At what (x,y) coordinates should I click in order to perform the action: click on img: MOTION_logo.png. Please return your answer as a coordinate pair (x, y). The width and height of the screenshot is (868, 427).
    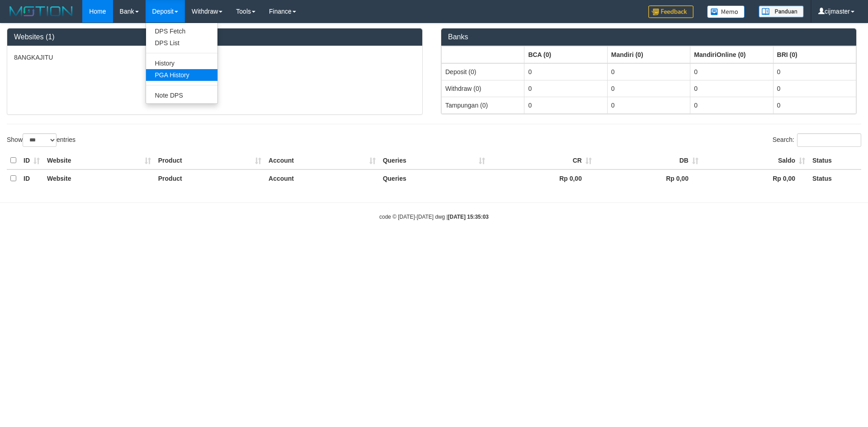
    Looking at the image, I should click on (41, 11).